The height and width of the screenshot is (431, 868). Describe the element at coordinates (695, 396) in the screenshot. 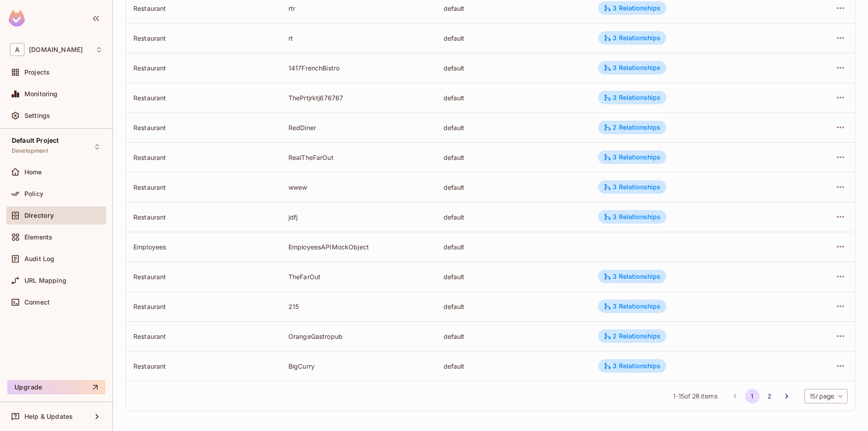

I see `span: 1 - 15 of 28 items` at that location.